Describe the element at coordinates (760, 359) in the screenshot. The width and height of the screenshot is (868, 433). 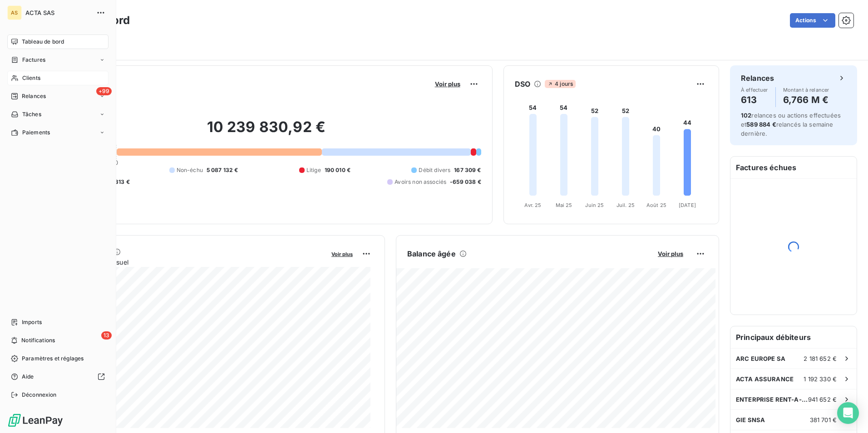
I see `span: ARC EUROPE SA` at that location.